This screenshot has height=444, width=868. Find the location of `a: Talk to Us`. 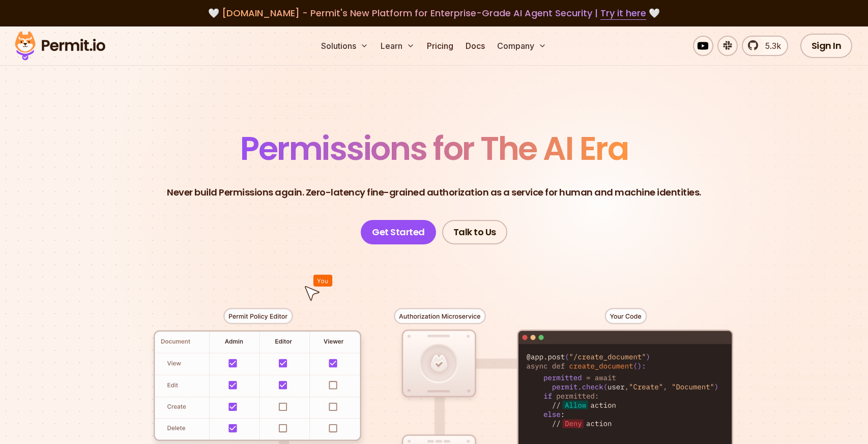

a: Talk to Us is located at coordinates (475, 232).